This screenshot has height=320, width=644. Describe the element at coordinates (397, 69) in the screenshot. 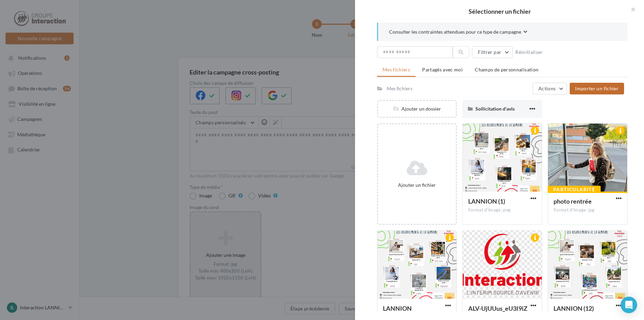

I see `span: Mes fichiers` at that location.